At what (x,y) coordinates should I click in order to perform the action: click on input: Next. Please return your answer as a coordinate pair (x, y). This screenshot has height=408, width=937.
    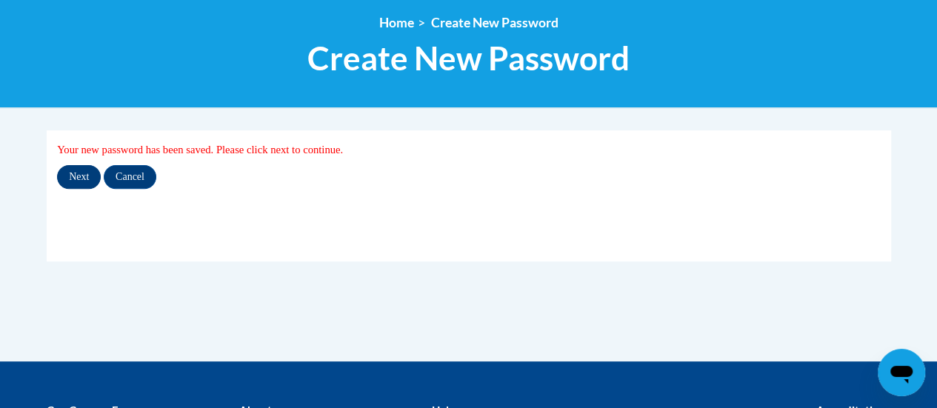
    Looking at the image, I should click on (79, 177).